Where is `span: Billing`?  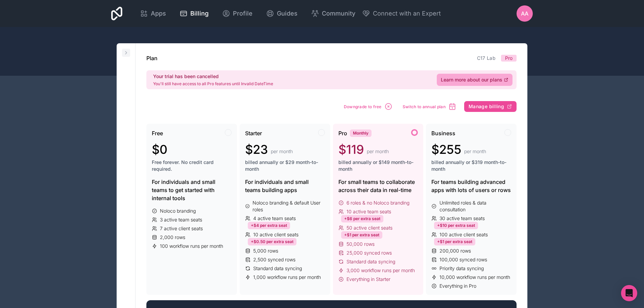
span: Billing is located at coordinates (199, 14).